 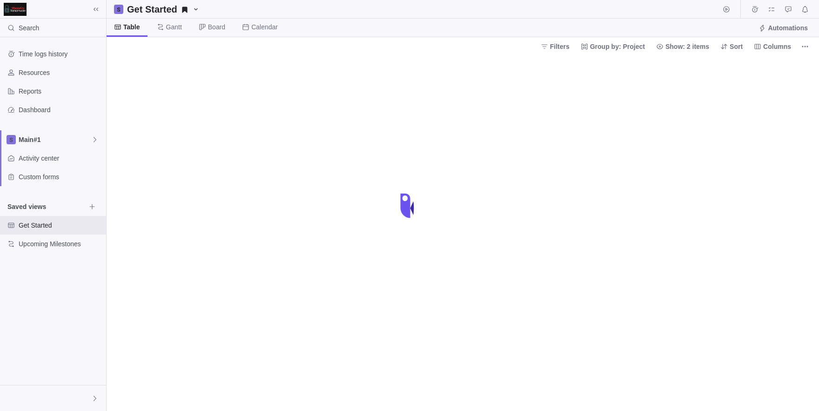 I want to click on h2: Get Started, so click(x=152, y=9).